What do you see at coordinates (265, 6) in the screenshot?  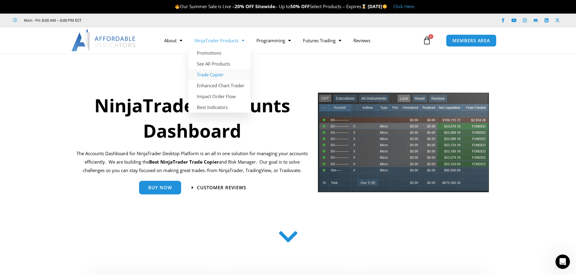 I see `strong: Sitewide` at bounding box center [265, 6].